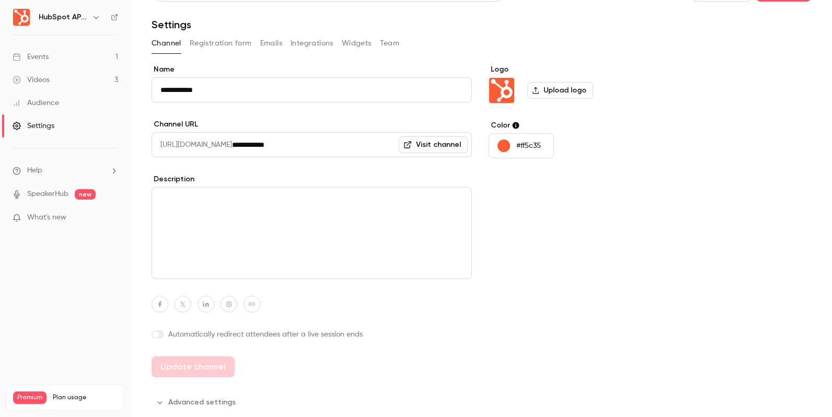 This screenshot has height=417, width=832. Describe the element at coordinates (311, 124) in the screenshot. I see `label: Channel URL` at that location.